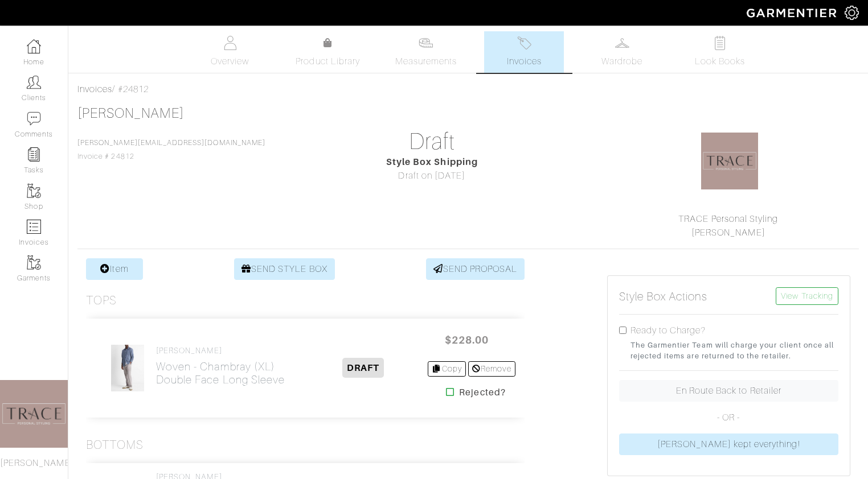 This screenshot has height=479, width=868. I want to click on span: Look Books, so click(720, 62).